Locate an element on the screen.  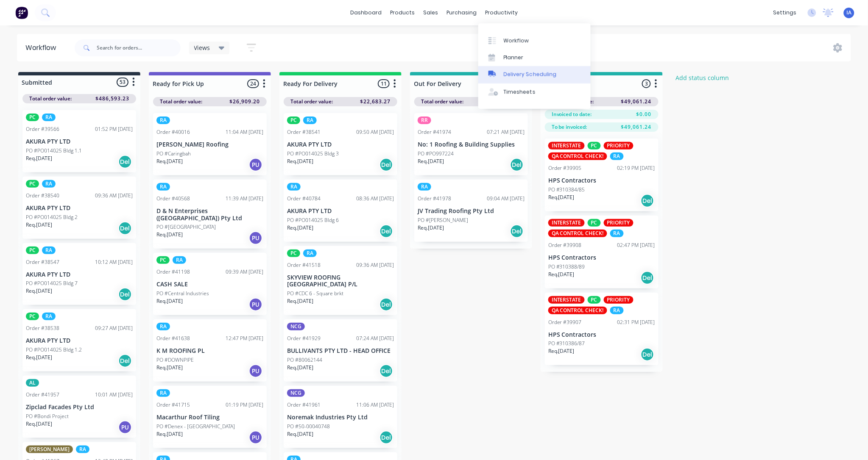
div: Planner is located at coordinates (514, 58).